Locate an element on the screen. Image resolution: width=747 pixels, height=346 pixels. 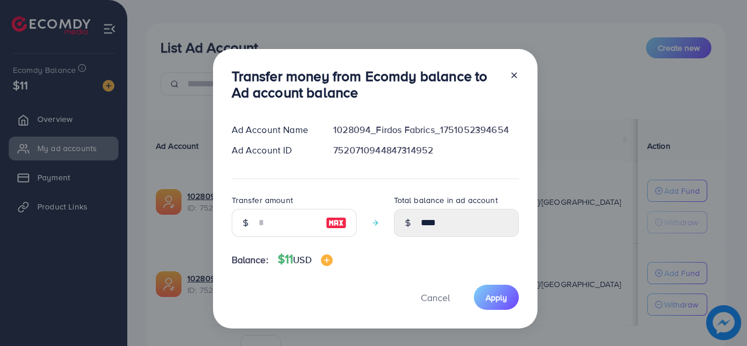
div: Ad Account ID is located at coordinates (273, 150).